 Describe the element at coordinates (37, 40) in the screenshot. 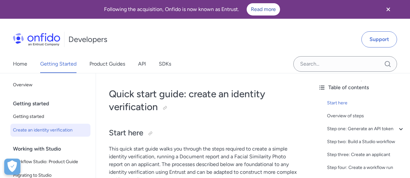

I see `img: Onfido Logo` at that location.